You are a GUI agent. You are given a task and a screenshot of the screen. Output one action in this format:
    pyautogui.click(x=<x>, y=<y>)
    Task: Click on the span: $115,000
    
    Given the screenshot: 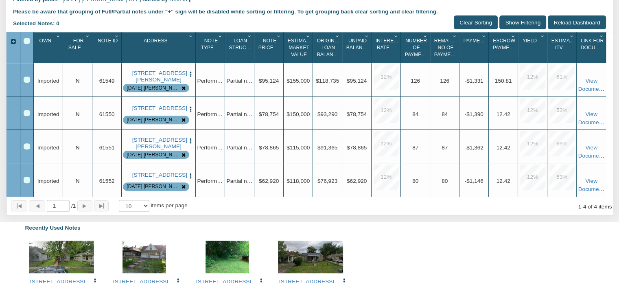 What is the action you would take?
    pyautogui.click(x=298, y=147)
    